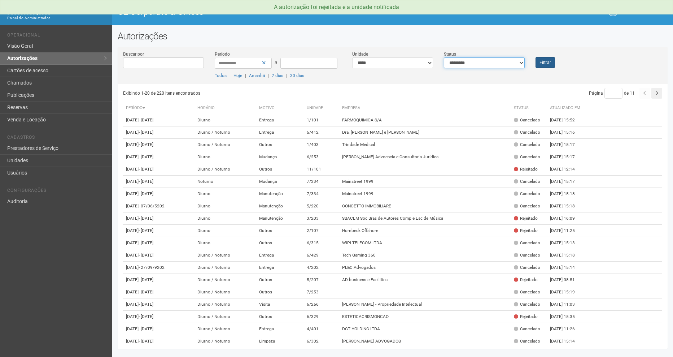 This screenshot has height=357, width=673. What do you see at coordinates (322, 218) in the screenshot?
I see `td: 3/203` at bounding box center [322, 218].